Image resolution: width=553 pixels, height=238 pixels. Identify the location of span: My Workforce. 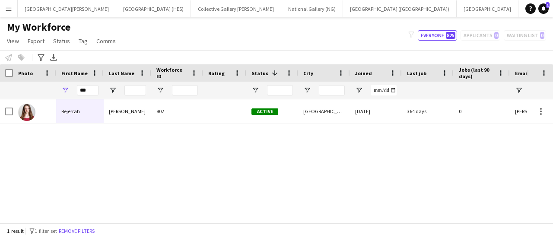
(38, 27).